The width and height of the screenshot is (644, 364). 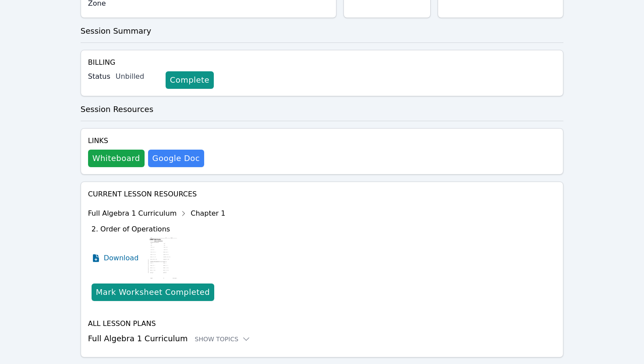 What do you see at coordinates (322, 339) in the screenshot?
I see `h3: Full Algebra 1 Curriculum` at bounding box center [322, 339].